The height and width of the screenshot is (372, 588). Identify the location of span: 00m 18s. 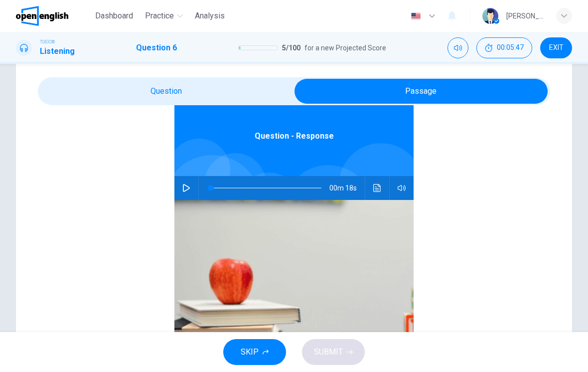
(347, 188).